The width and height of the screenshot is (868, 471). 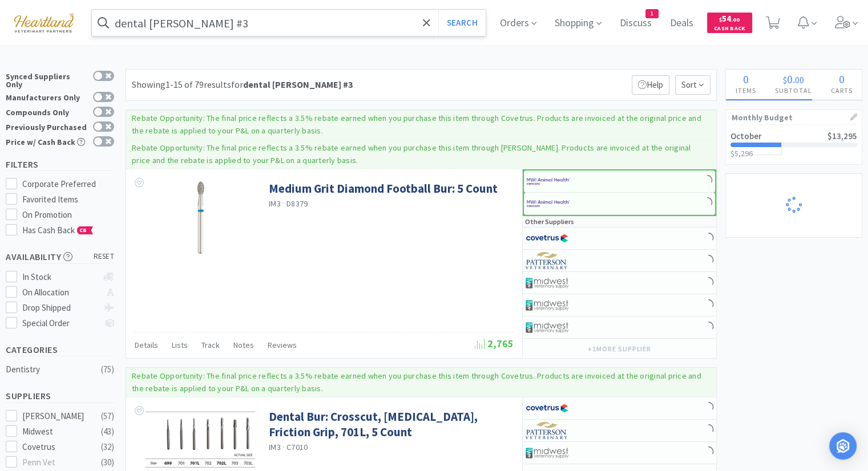 I want to click on span: for, so click(x=291, y=84).